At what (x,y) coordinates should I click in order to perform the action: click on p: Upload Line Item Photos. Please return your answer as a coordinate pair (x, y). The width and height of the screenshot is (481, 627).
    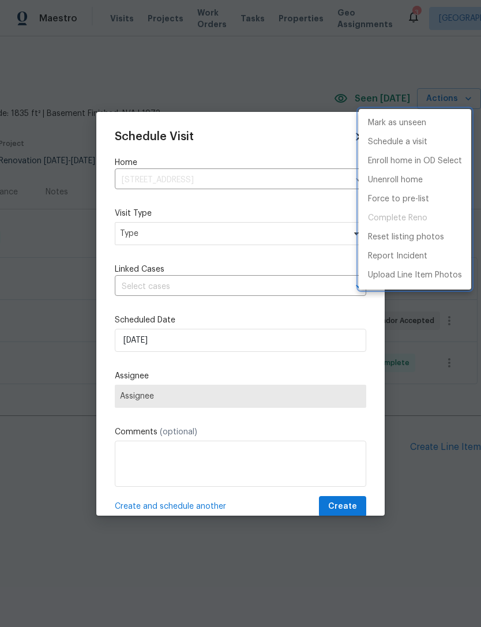
    Looking at the image, I should click on (415, 275).